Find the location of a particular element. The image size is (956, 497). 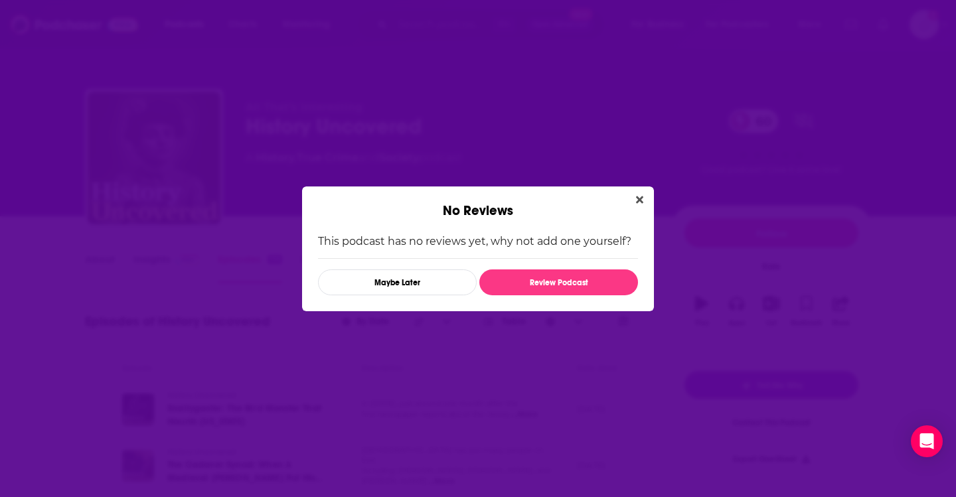

button: Maybe Later is located at coordinates (397, 282).